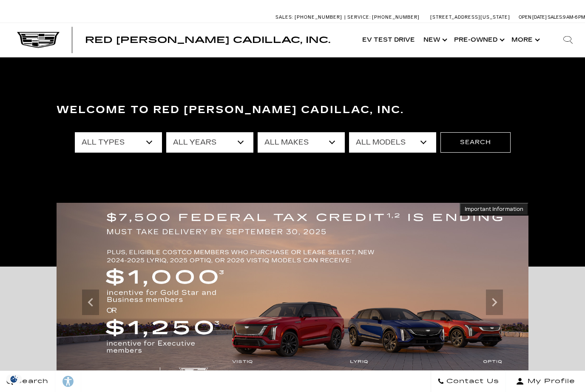 This screenshot has height=392, width=585. Describe the element at coordinates (574, 17) in the screenshot. I see `span: 9 AM-6 PM` at that location.